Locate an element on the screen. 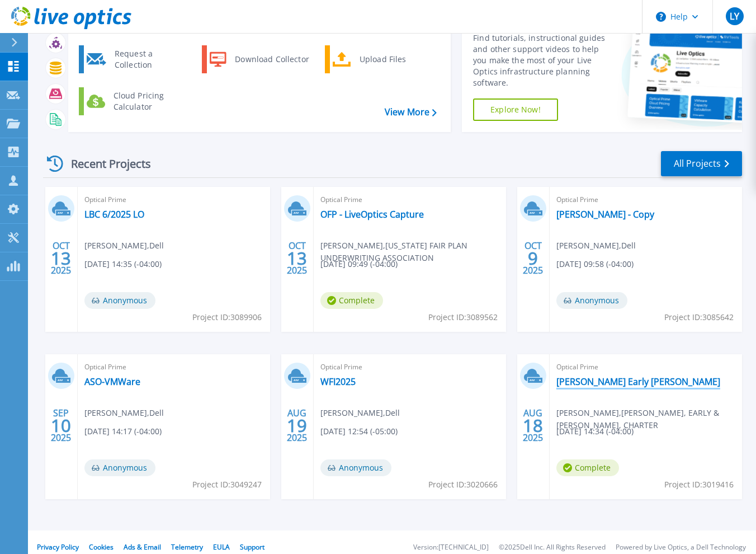  a: Cloud Pricing Calculator is located at coordinates (136, 102).